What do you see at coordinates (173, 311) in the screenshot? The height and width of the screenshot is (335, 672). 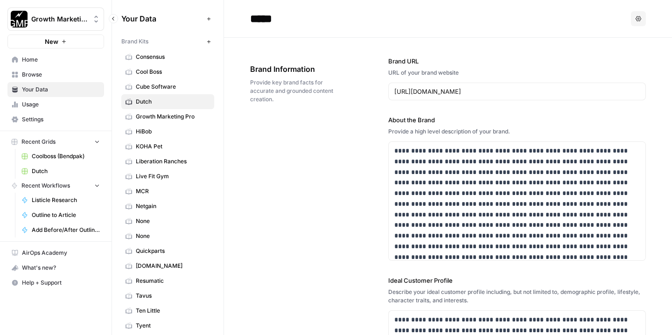 I see `span: Ten Little` at bounding box center [173, 311].